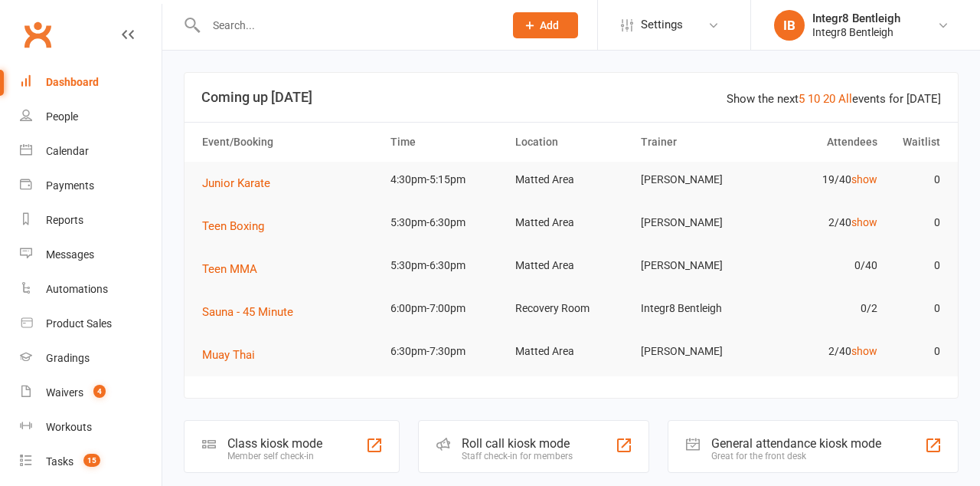 The image size is (980, 486). What do you see at coordinates (76, 289) in the screenshot?
I see `div: Automations` at bounding box center [76, 289].